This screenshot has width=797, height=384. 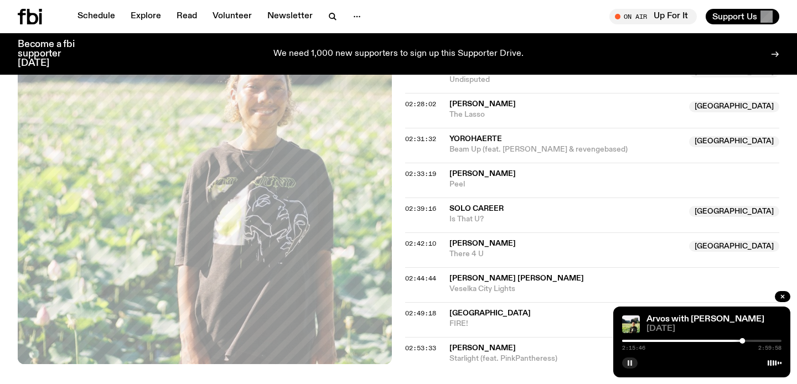 What do you see at coordinates (420, 348) in the screenshot?
I see `button: 02:53:33` at bounding box center [420, 348].